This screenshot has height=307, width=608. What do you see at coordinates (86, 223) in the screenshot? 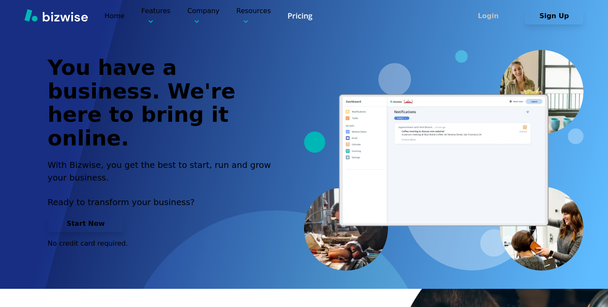
I see `a: Start Now` at bounding box center [86, 223].